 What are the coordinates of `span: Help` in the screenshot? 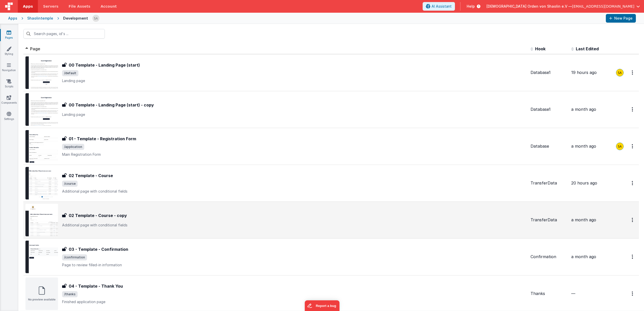 It's located at (471, 7).